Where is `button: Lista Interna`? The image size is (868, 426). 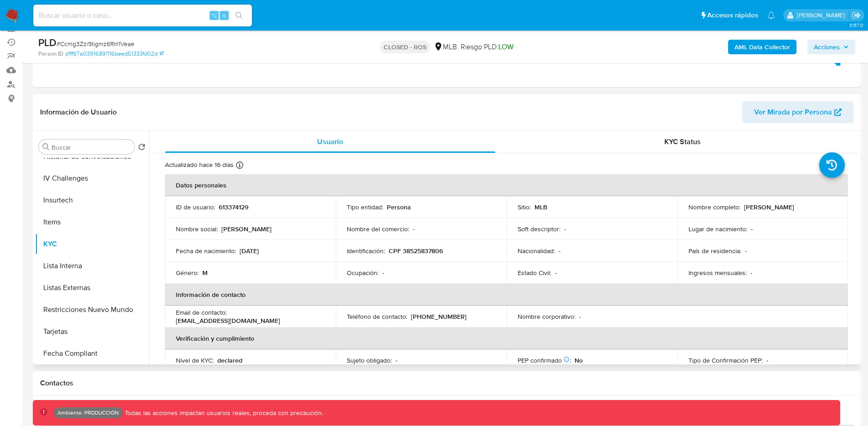
button: Lista Interna is located at coordinates (92, 266).